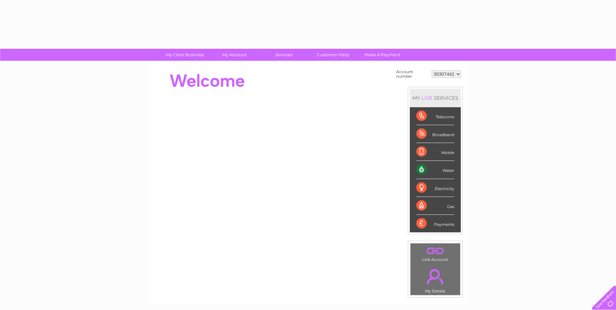 The image size is (616, 310). I want to click on div: Mobile, so click(435, 152).